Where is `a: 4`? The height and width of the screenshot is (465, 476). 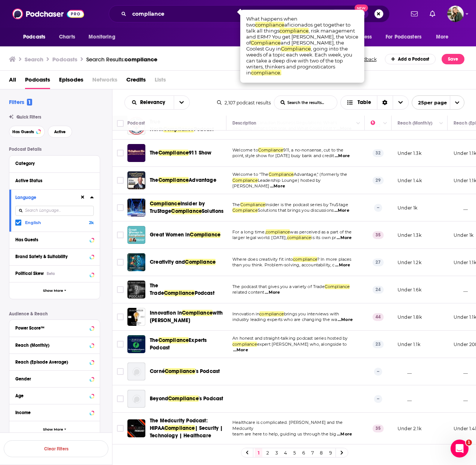
a: 4 is located at coordinates (286, 452).